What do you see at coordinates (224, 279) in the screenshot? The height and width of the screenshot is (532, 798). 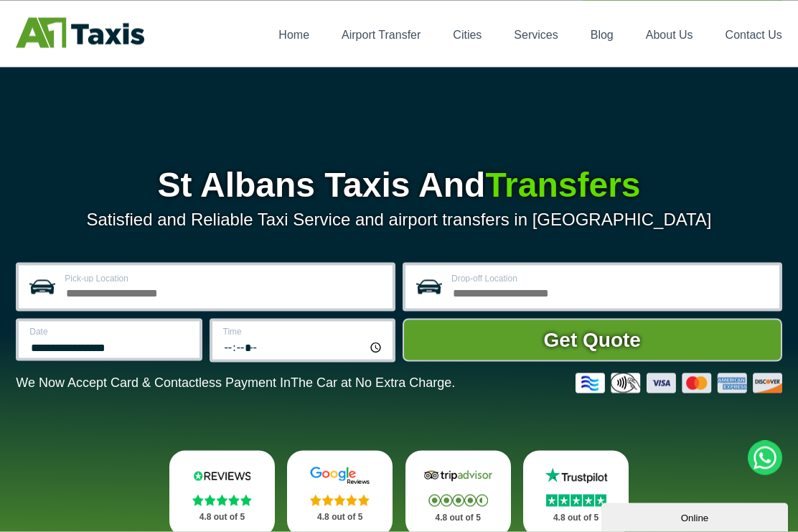 I see `label: Pick-up Location` at bounding box center [224, 279].